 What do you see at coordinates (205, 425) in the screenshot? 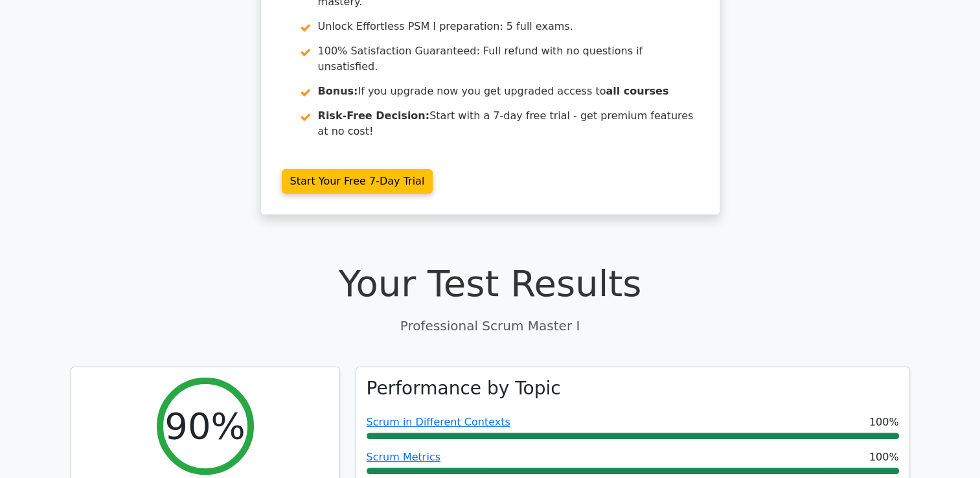
I see `h2: 90%` at bounding box center [205, 425].